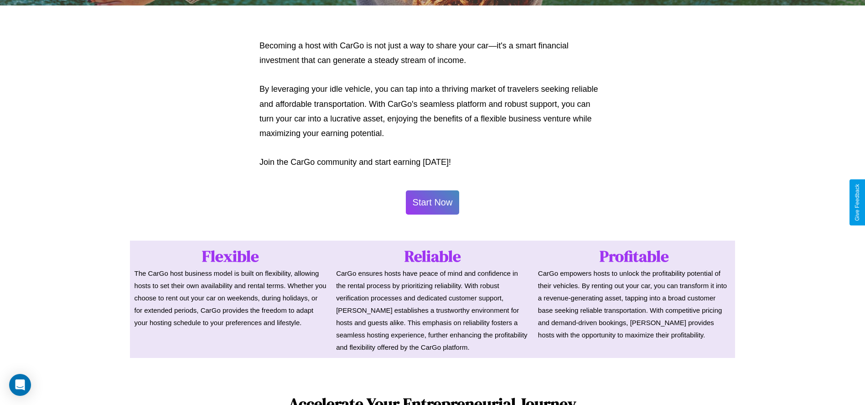 Image resolution: width=865 pixels, height=405 pixels. Describe the element at coordinates (231, 256) in the screenshot. I see `h1: Flexible` at that location.